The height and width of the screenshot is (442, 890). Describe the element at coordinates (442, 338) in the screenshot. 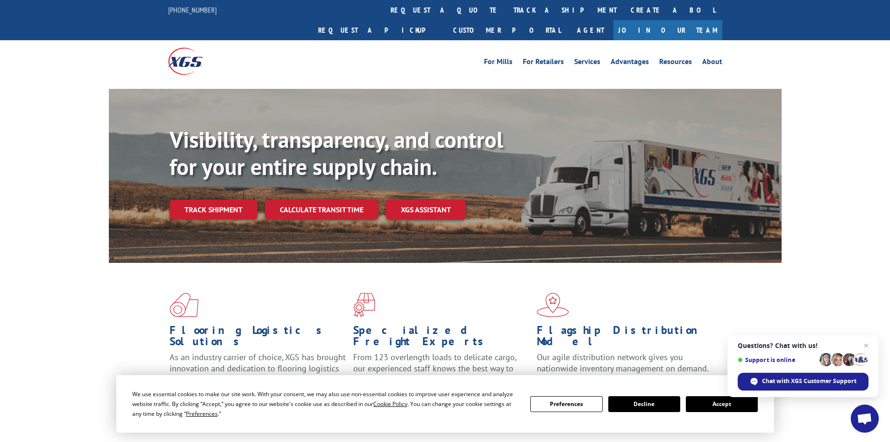

I see `h1: Specialized Freight Experts` at that location.